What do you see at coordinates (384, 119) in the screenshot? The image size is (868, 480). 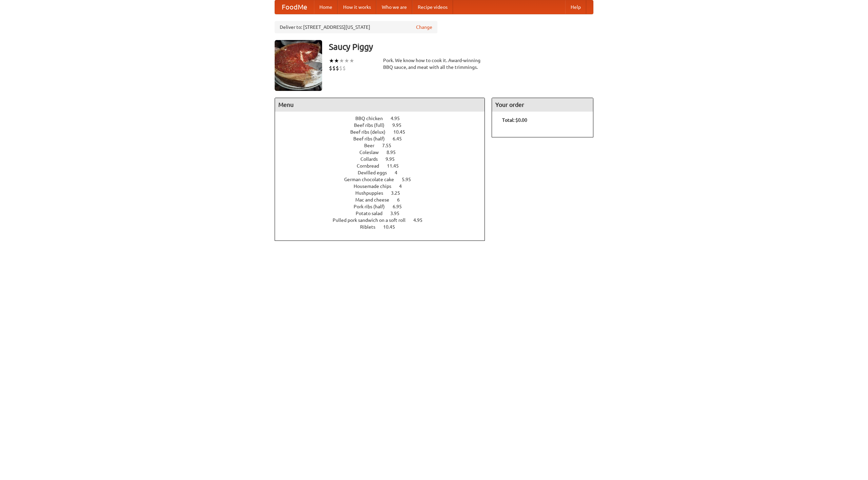 I see `a: BBQ chicken 4.95` at bounding box center [384, 119].